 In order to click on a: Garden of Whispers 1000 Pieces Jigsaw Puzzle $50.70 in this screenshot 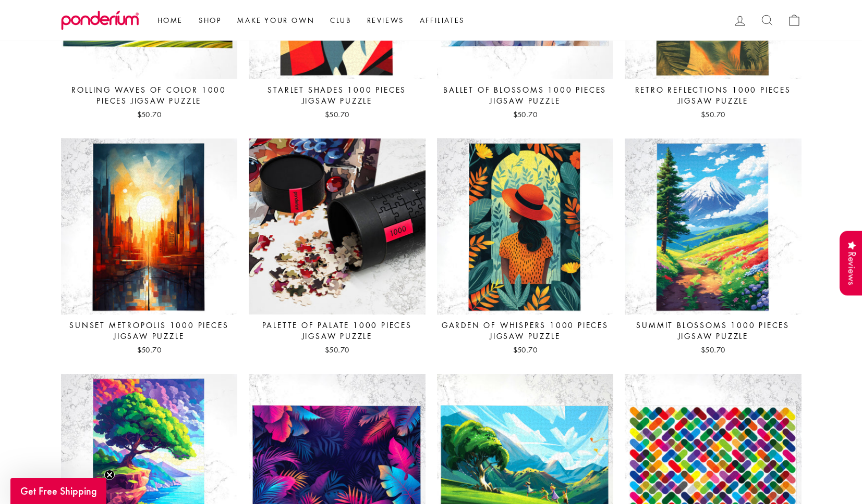, I will do `click(525, 248)`.